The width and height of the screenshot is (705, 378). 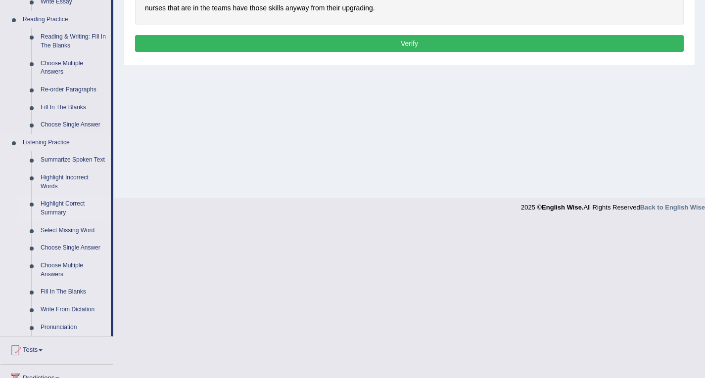 What do you see at coordinates (297, 8) in the screenshot?
I see `b: anyway` at bounding box center [297, 8].